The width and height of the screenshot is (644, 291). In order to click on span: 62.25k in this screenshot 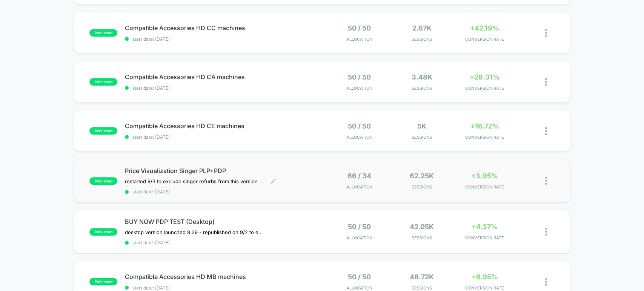, I will do `click(422, 176)`.